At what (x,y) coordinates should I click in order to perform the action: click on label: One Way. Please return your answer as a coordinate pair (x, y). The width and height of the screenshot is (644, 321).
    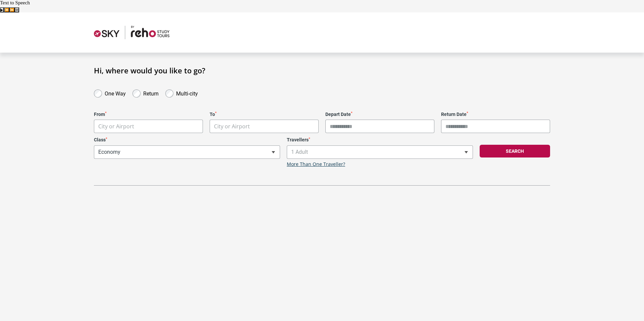
    Looking at the image, I should click on (115, 93).